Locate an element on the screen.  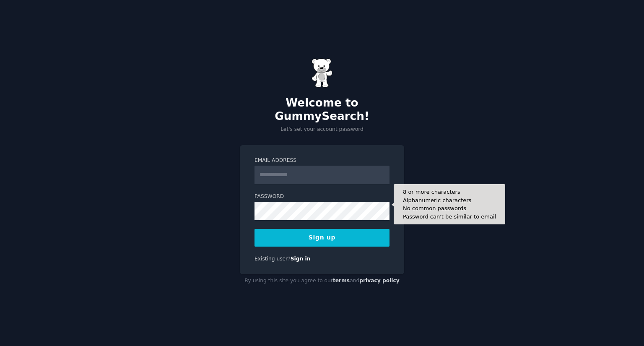
label: Password is located at coordinates (322, 196).